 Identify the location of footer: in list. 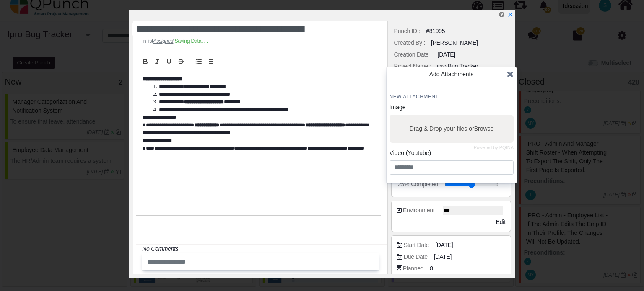
(237, 41).